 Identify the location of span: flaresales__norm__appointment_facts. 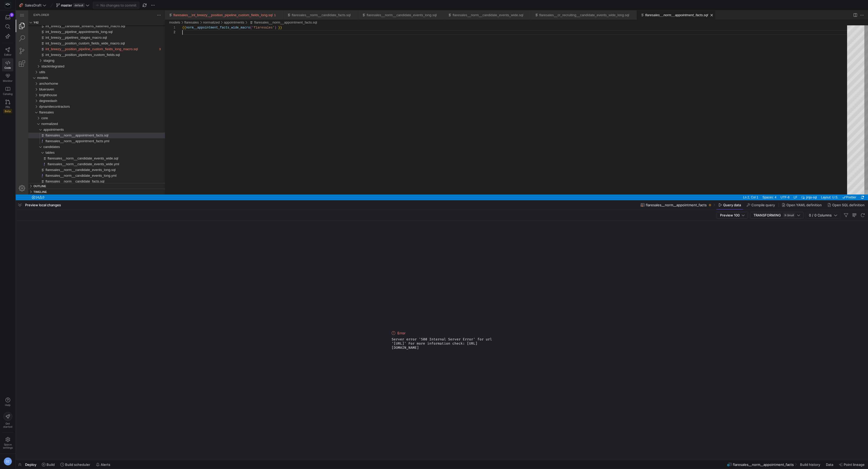
(676, 205).